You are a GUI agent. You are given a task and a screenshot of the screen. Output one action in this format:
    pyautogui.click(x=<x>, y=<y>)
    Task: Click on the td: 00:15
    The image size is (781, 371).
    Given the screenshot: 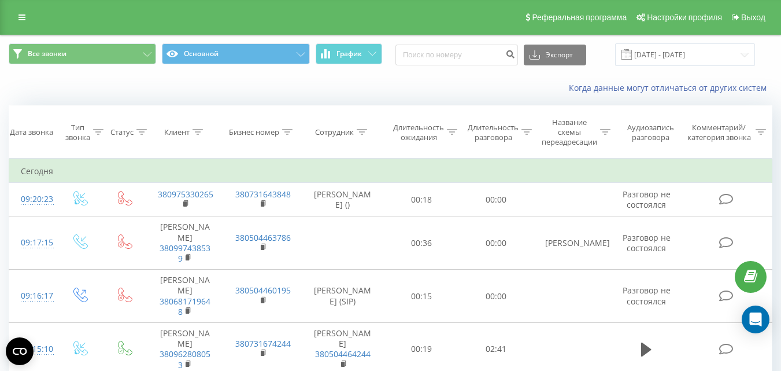 What is the action you would take?
    pyautogui.click(x=422, y=296)
    